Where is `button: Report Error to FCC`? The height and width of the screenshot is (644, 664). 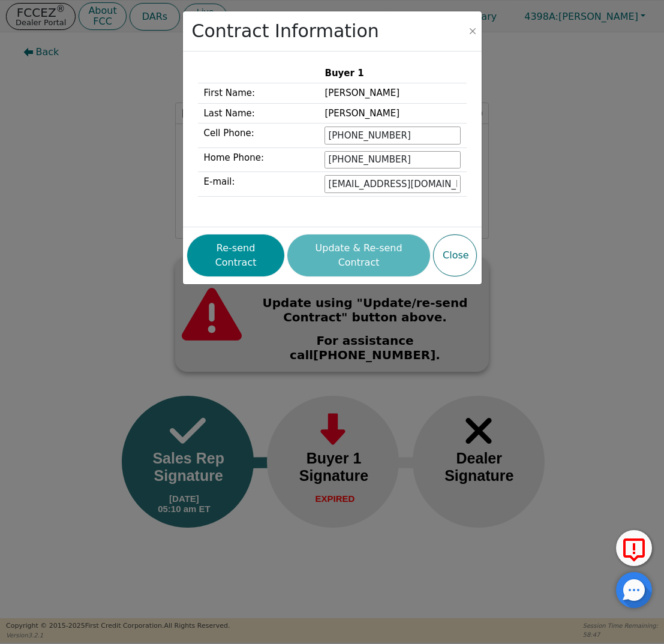
button: Report Error to FCC is located at coordinates (634, 548).